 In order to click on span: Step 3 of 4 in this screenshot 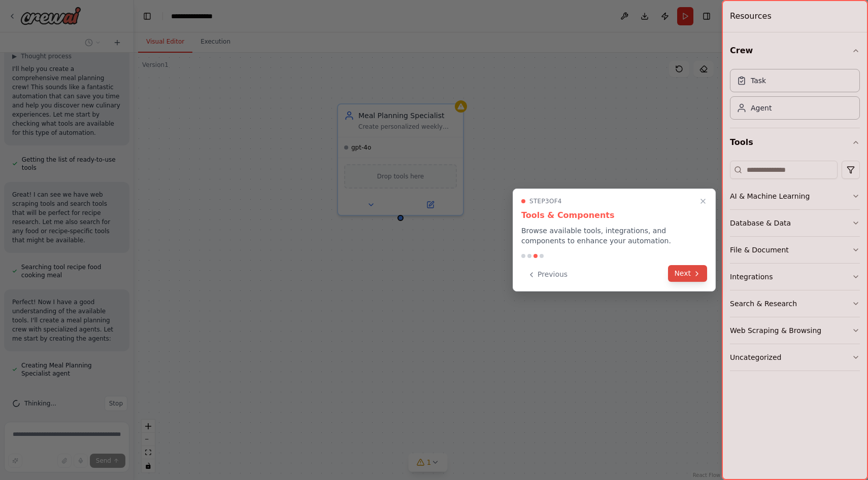, I will do `click(546, 201)`.